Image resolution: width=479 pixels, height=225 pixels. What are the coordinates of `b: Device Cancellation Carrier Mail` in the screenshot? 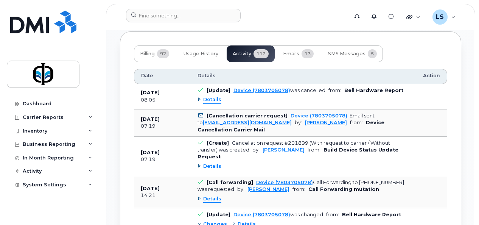 It's located at (291, 126).